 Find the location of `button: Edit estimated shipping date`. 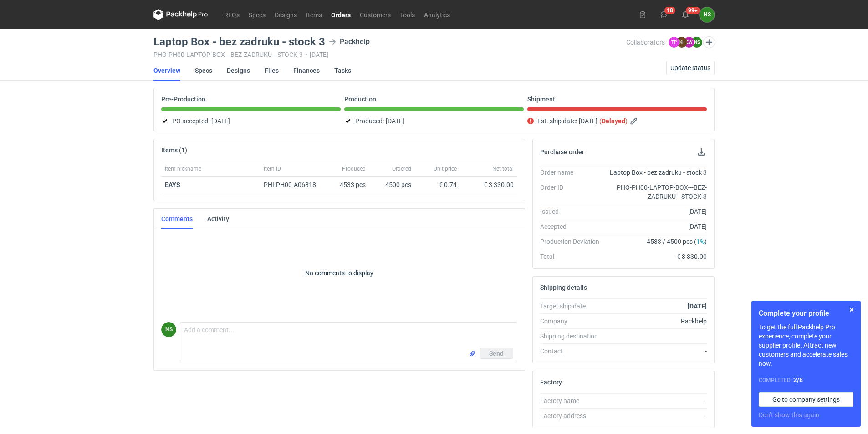

button: Edit estimated shipping date is located at coordinates (635, 121).